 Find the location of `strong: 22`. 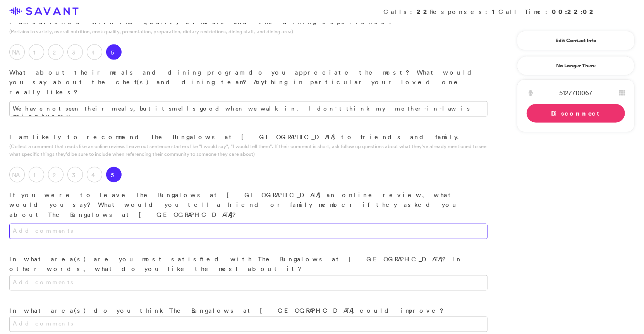

strong: 22 is located at coordinates (424, 11).